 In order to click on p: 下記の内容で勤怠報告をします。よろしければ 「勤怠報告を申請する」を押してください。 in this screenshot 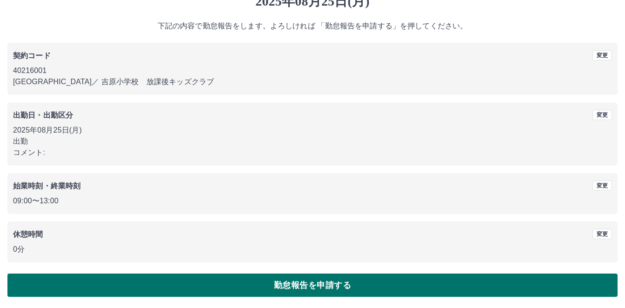, I will do `click(313, 26)`.